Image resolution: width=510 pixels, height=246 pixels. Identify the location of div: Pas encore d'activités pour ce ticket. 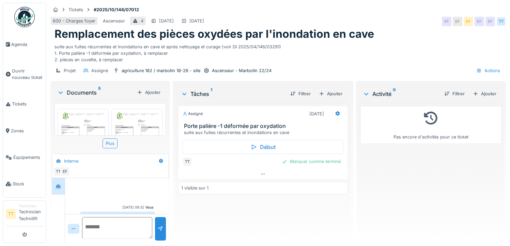
(431, 125).